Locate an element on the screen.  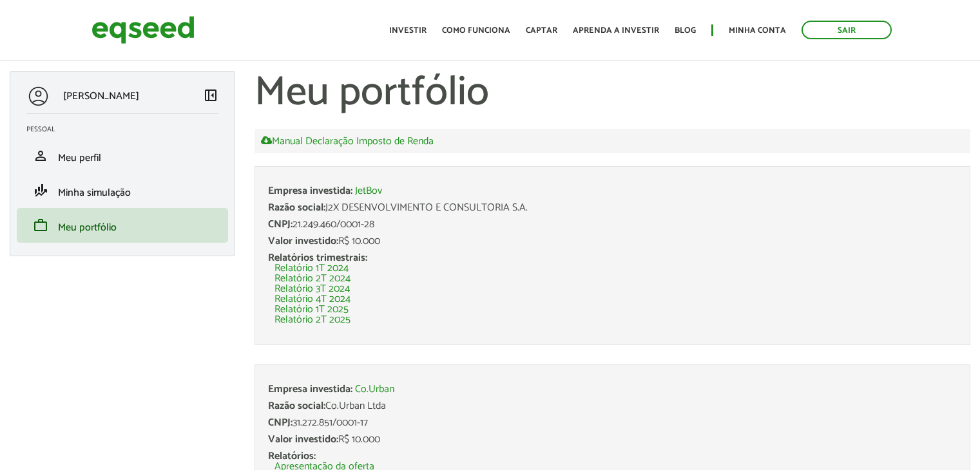
span: Minha simulação is located at coordinates (94, 192).